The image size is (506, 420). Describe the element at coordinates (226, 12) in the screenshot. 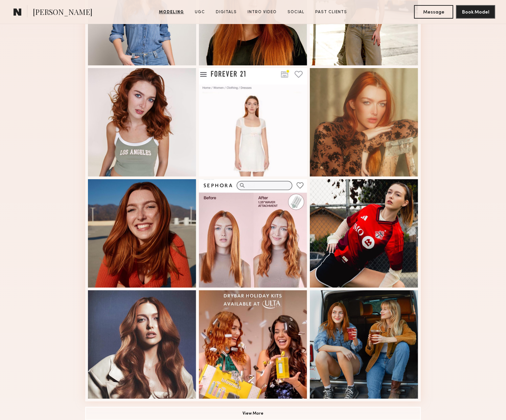

I see `a: Digitals` at that location.